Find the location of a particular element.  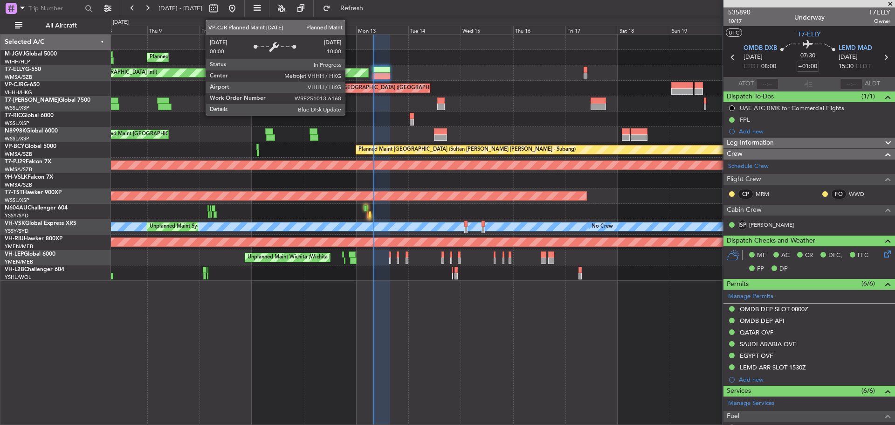

div: Sat 11 is located at coordinates (278, 30).